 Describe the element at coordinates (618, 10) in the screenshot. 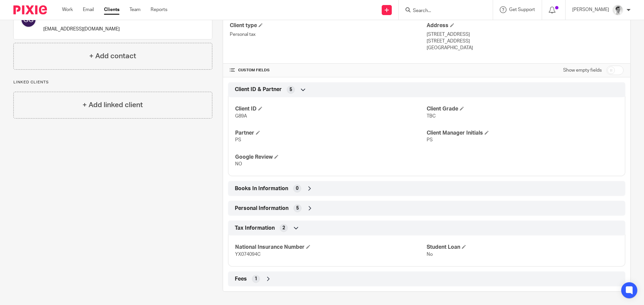

I see `img: Adam_2025.jpg` at that location.